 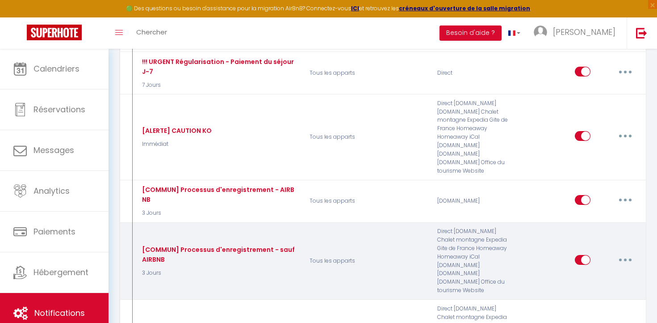 What do you see at coordinates (21, 17) in the screenshot?
I see `button: Ouvrir le widget de chat LiveChat` at bounding box center [21, 17].